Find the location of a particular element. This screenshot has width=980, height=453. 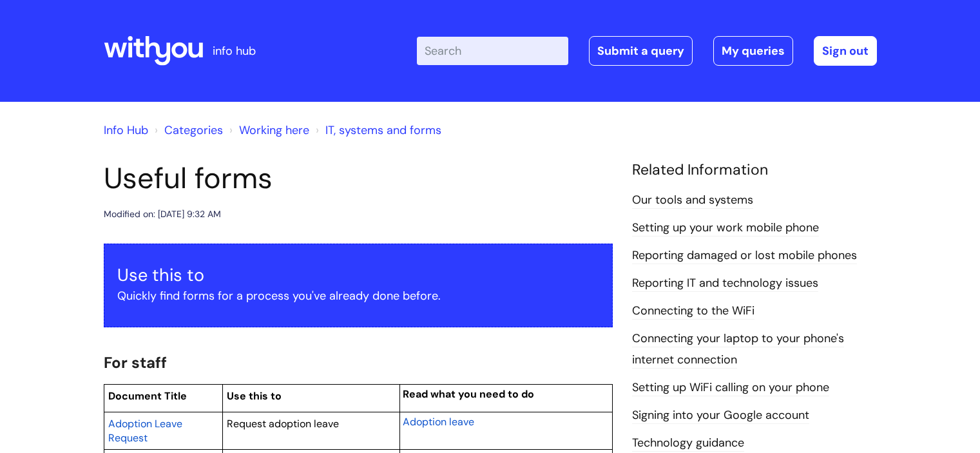

a: Info Hub is located at coordinates (125, 130).